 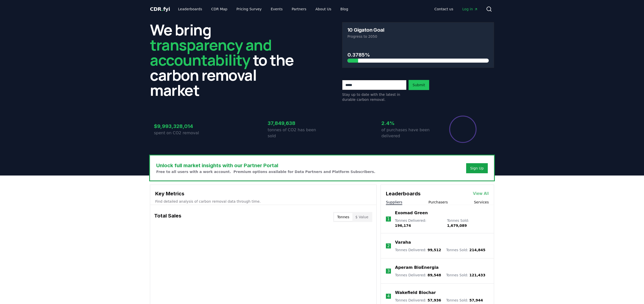 What do you see at coordinates (470, 9) in the screenshot?
I see `a: Log in` at bounding box center [470, 9].